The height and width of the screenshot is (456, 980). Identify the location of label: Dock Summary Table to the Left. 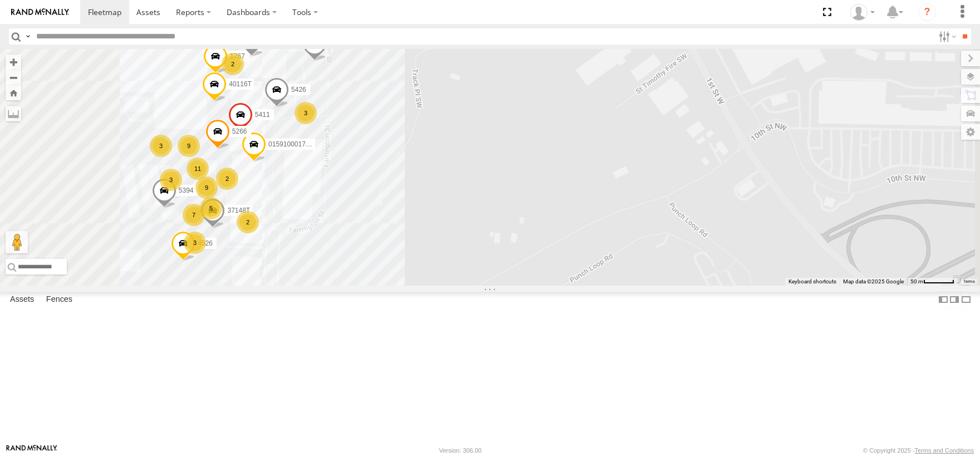
(944, 300).